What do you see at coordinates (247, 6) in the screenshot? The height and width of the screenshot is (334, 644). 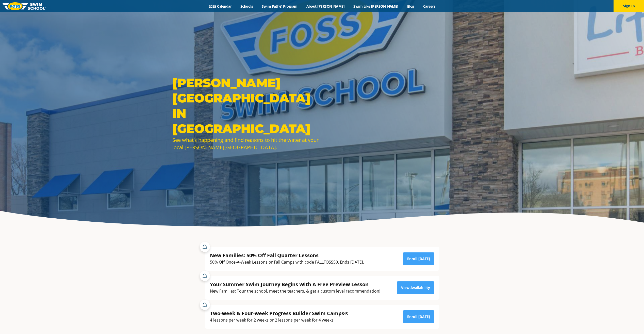 I see `a: Schools` at bounding box center [247, 6].